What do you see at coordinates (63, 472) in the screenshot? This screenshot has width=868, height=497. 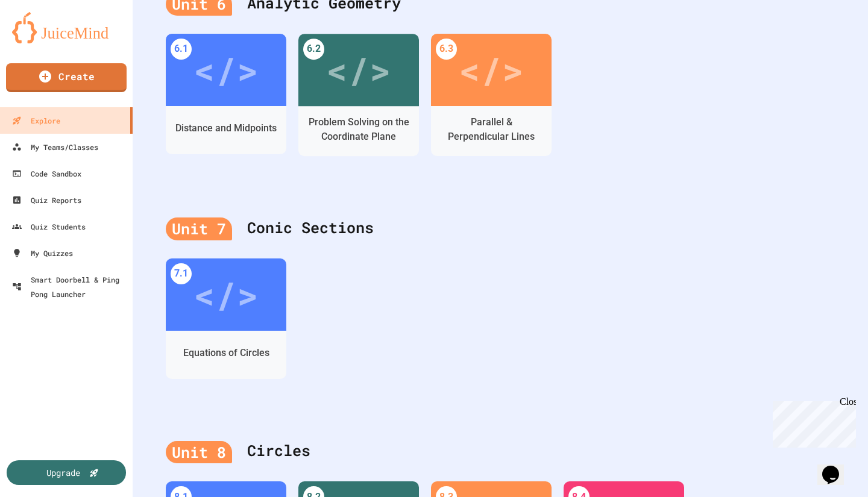 I see `div: Upgrade` at bounding box center [63, 472].